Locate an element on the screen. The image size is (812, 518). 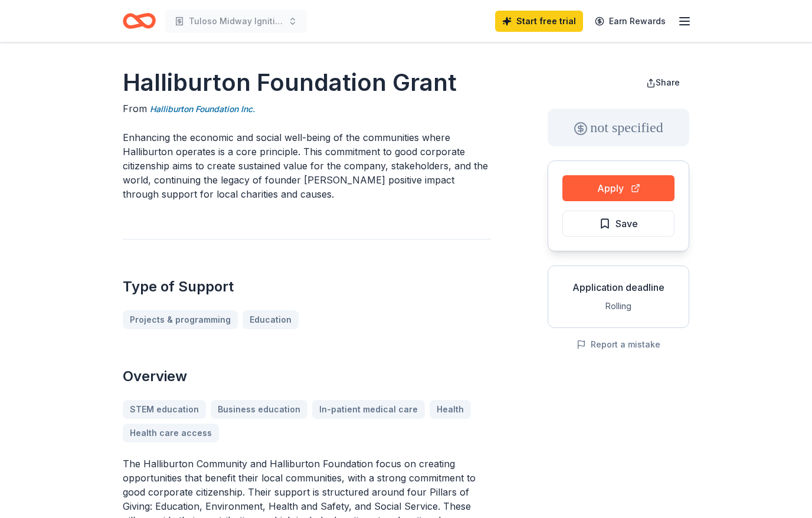
button: Tuloso Midway Igniting the Spirit: State of the District is located at coordinates (236, 21).